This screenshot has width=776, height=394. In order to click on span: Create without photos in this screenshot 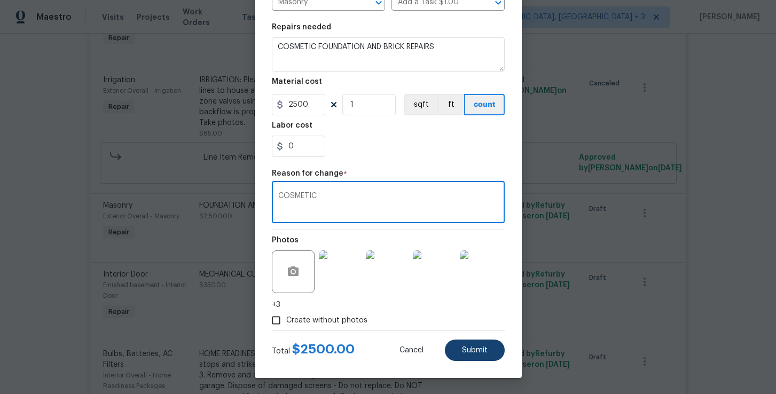, I will do `click(327, 320)`.